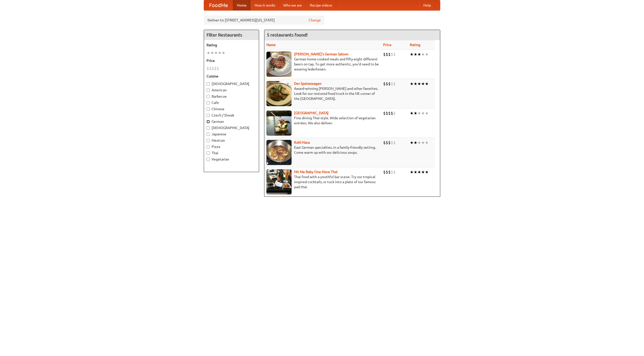  What do you see at coordinates (231, 153) in the screenshot?
I see `label: Thai` at bounding box center [231, 153].